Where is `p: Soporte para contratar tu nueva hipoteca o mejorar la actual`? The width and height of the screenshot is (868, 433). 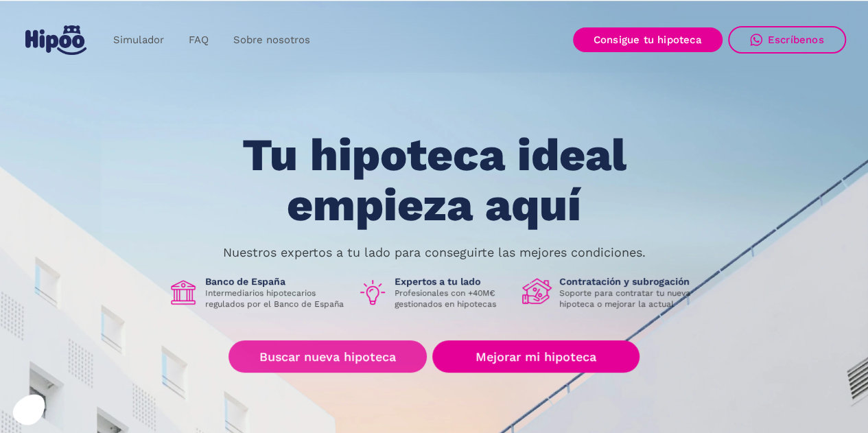 p: Soporte para contratar tu nueva hipoteca o mejorar la actual is located at coordinates (630, 298).